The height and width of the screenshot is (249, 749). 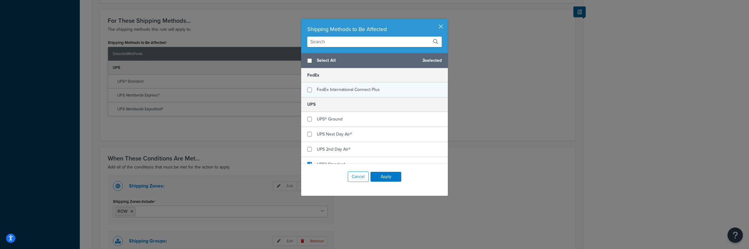 I want to click on span: UPS Next Day Air®, so click(x=334, y=134).